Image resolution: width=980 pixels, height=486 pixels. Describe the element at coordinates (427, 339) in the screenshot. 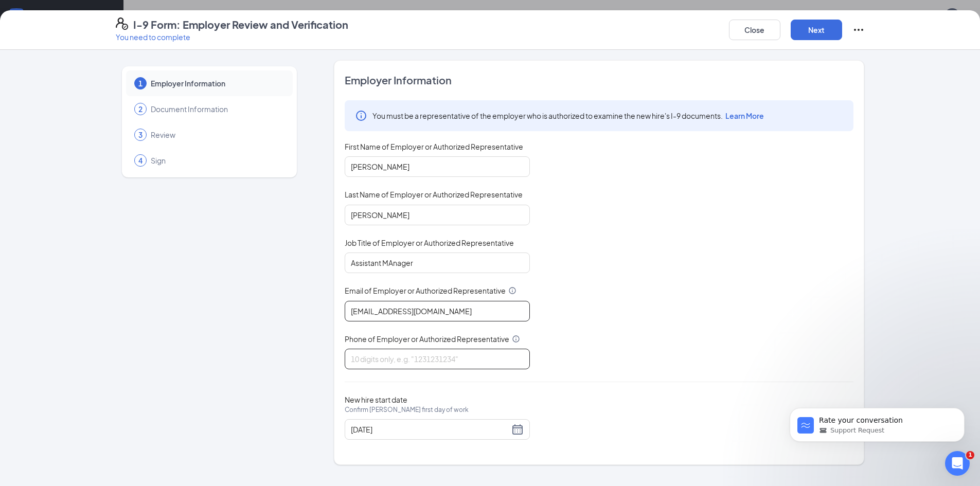

I see `span: Phone of Employer or Authorized Representative` at that location.